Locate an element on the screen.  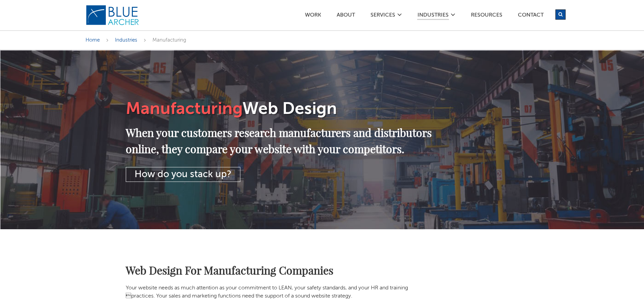
a: Resources is located at coordinates (486, 16).